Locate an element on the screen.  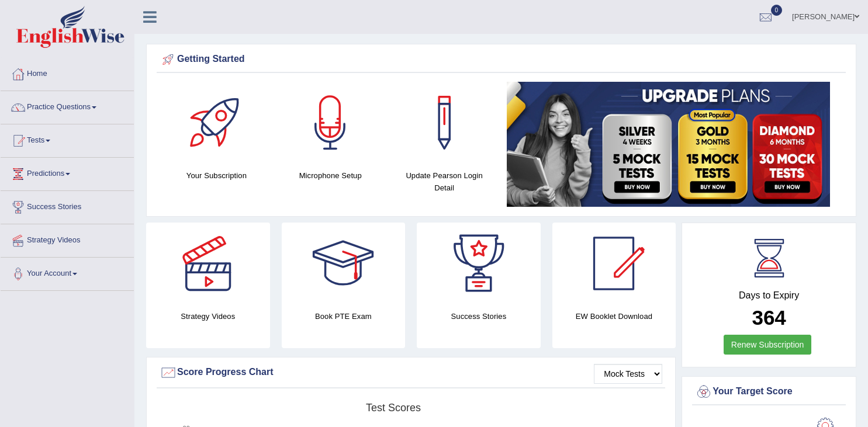
a: Your Account is located at coordinates (67, 272).